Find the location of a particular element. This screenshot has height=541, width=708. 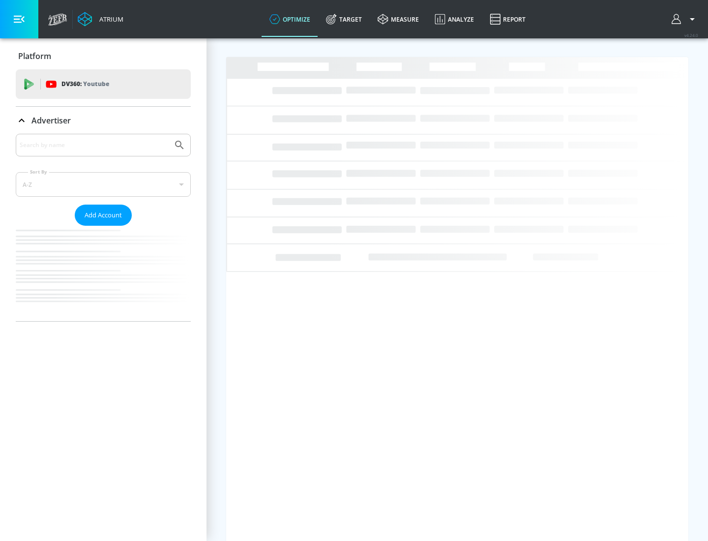

nav: list of Advertiser is located at coordinates (103, 273).